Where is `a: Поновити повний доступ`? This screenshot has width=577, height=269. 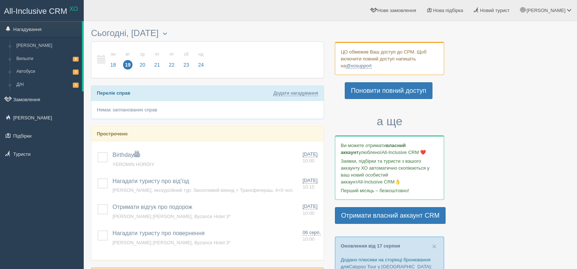
a: Поновити повний доступ is located at coordinates (389, 91).